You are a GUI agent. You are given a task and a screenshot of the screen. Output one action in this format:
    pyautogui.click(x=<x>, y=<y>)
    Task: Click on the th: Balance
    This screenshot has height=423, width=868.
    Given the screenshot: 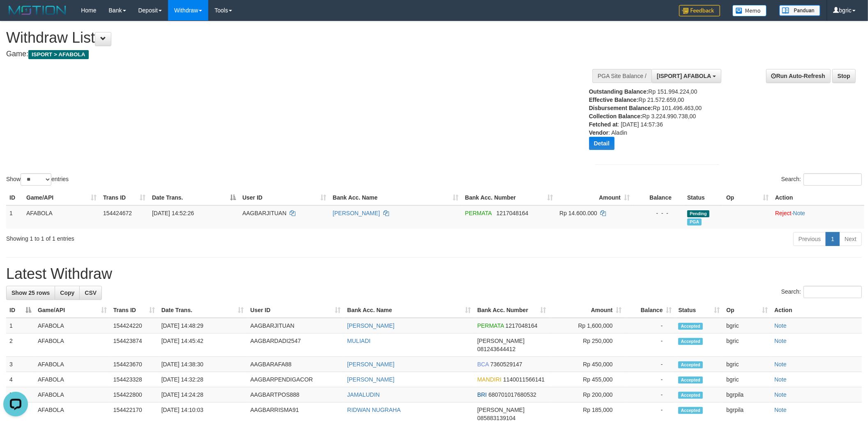 What is the action you would take?
    pyautogui.click(x=659, y=197)
    